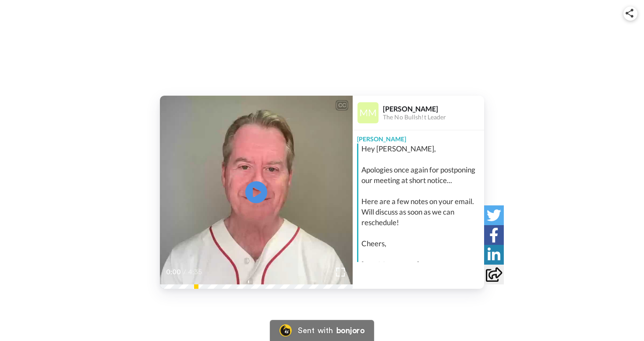 The width and height of the screenshot is (644, 341). Describe the element at coordinates (630, 13) in the screenshot. I see `img: ic_share.svg` at that location.